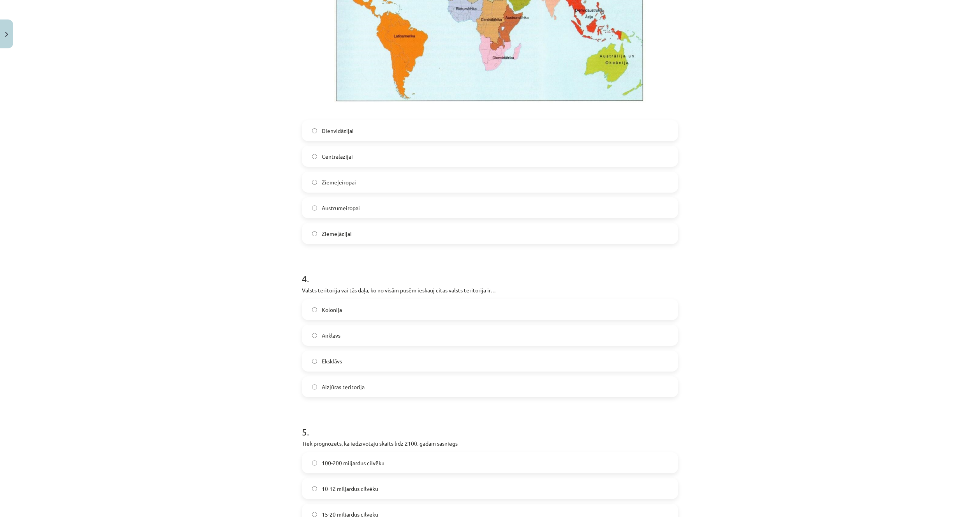 This screenshot has height=517, width=980. Describe the element at coordinates (314, 489) in the screenshot. I see `input: 10-12 miljardus cilvēku` at that location.